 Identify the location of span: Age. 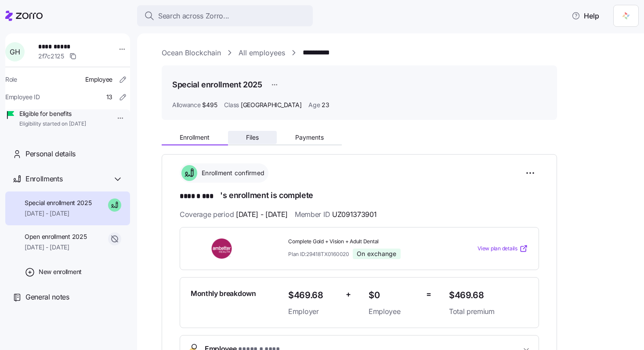
(314, 105).